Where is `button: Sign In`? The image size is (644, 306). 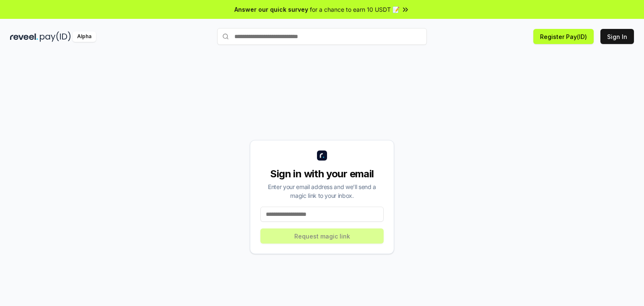 button: Sign In is located at coordinates (617, 36).